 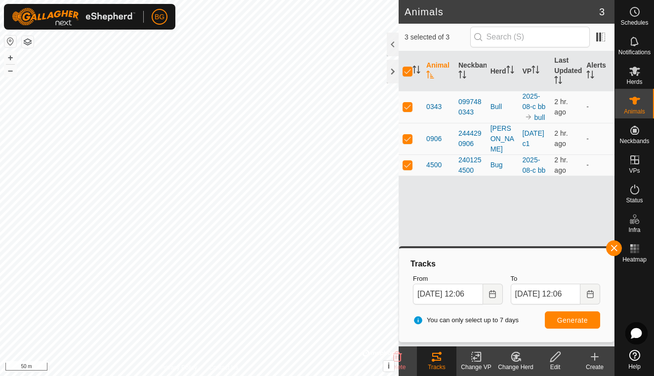 I want to click on span: Help, so click(x=634, y=367).